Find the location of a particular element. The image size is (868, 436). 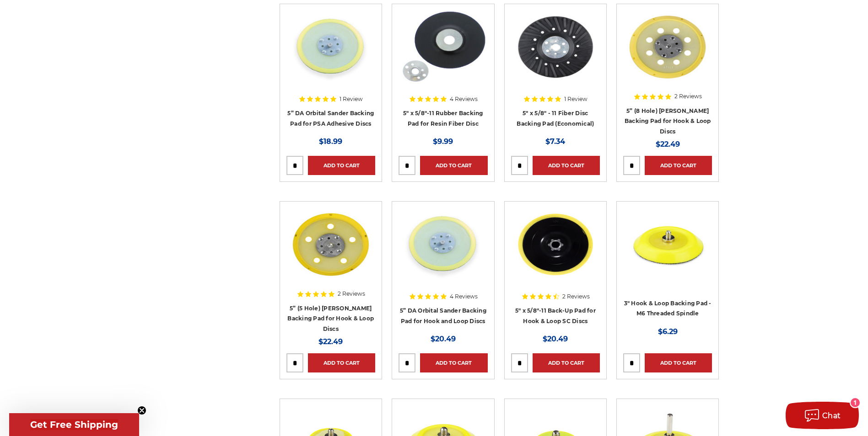

span: Get Free Shipping is located at coordinates (74, 424).